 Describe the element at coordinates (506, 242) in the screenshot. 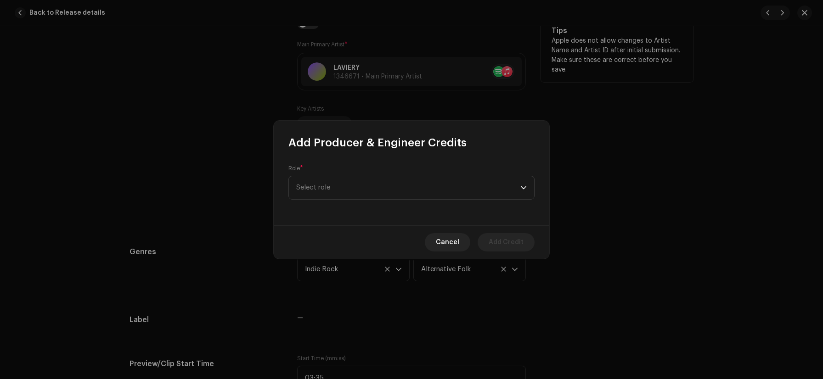

I see `span: Add Credit` at that location.